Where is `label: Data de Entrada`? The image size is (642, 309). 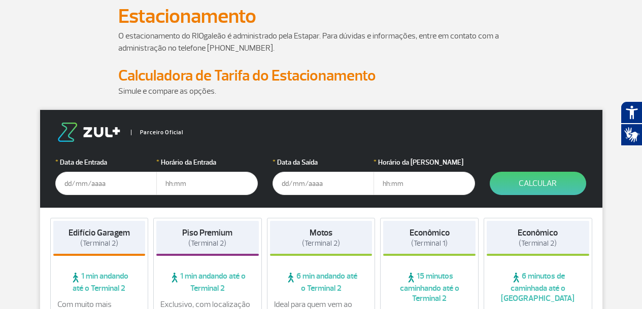 label: Data de Entrada is located at coordinates (106, 162).